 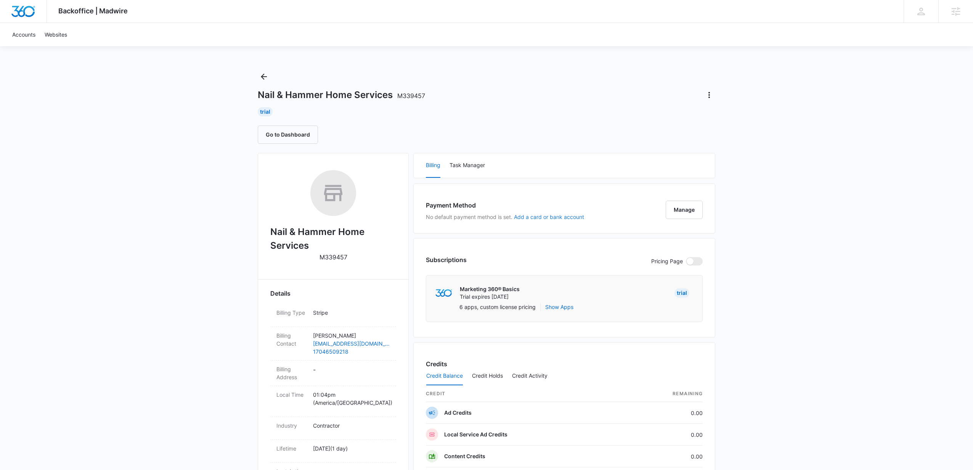 What do you see at coordinates (333, 239) in the screenshot?
I see `h2: Nail & Hammer Home Services` at bounding box center [333, 239].